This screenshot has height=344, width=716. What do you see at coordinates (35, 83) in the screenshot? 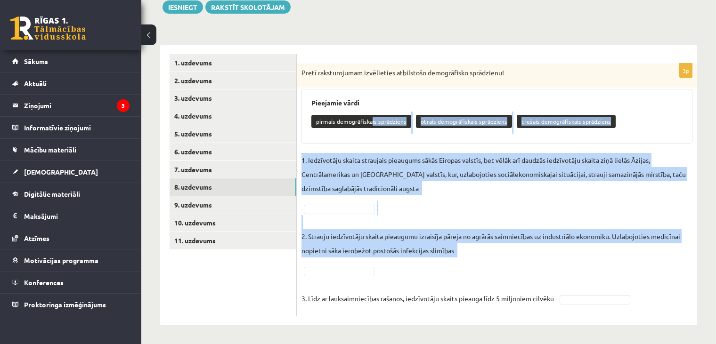
I see `span: Aktuāli` at bounding box center [35, 83].